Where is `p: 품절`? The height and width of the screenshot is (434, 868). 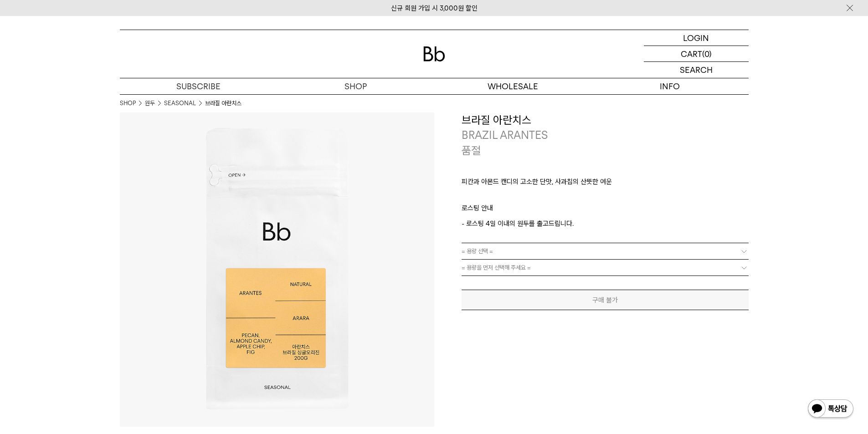 p: 품절 is located at coordinates (471, 150).